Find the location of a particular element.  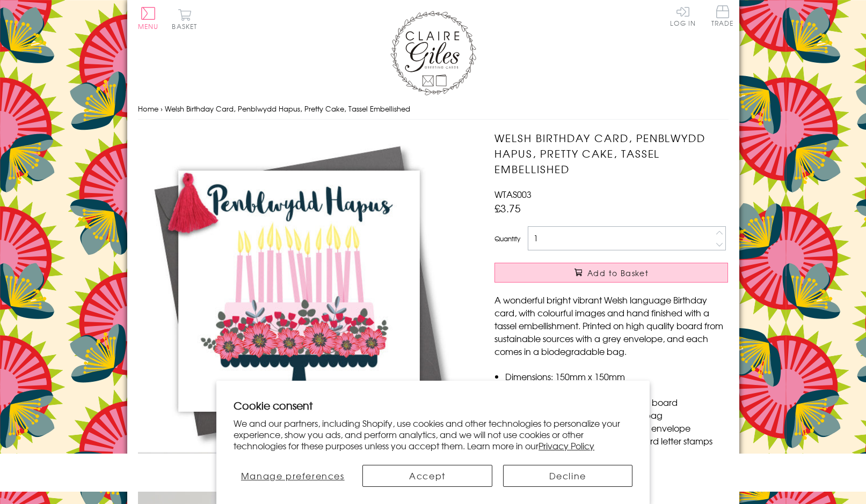

a: Trade is located at coordinates (723, 16).